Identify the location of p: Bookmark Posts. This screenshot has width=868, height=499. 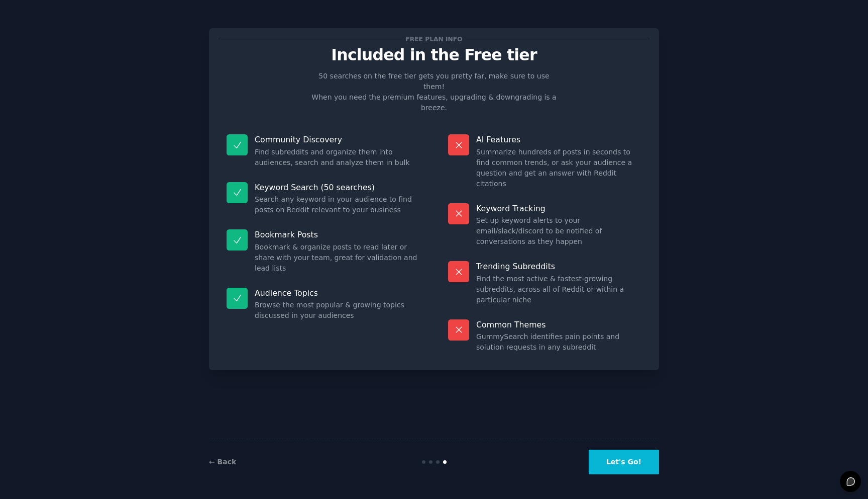
(337, 234).